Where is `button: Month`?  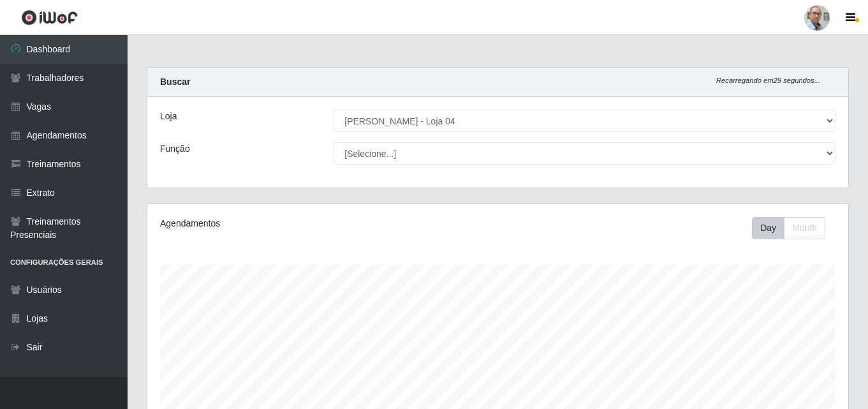
button: Month is located at coordinates (804, 228).